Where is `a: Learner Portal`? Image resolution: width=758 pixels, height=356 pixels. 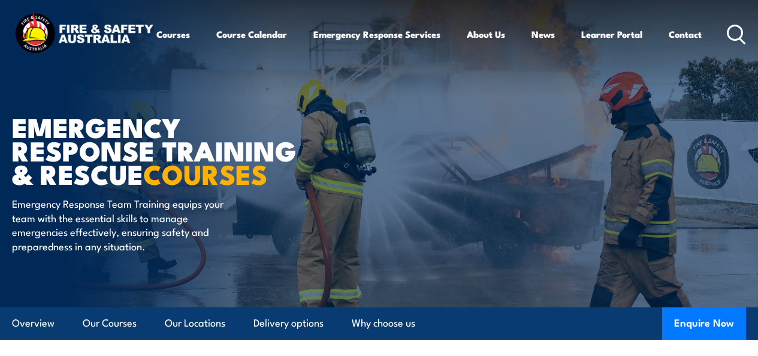
a: Learner Portal is located at coordinates (612, 34).